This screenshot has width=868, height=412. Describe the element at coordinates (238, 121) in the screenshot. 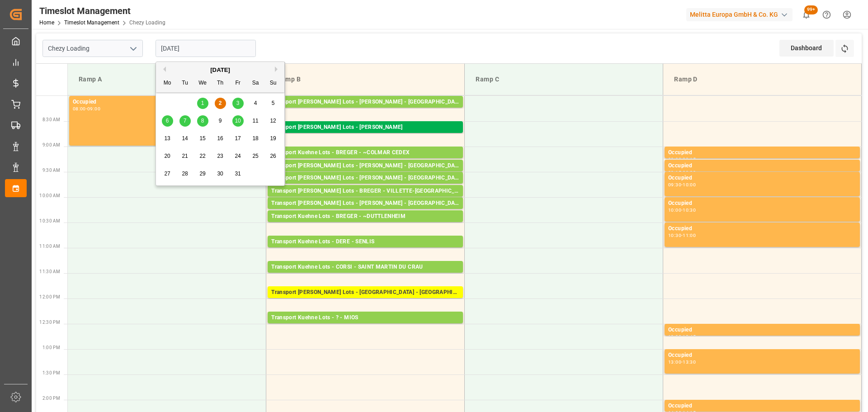

I see `div: Choose Friday, October 10th, 2025` at that location.